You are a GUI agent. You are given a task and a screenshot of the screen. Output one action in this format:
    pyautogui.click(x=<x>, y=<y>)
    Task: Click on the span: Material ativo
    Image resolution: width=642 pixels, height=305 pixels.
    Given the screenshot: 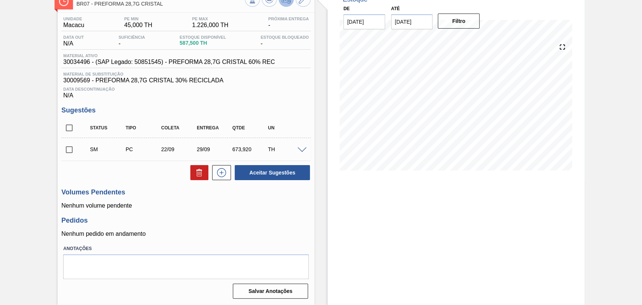 What is the action you would take?
    pyautogui.click(x=169, y=56)
    